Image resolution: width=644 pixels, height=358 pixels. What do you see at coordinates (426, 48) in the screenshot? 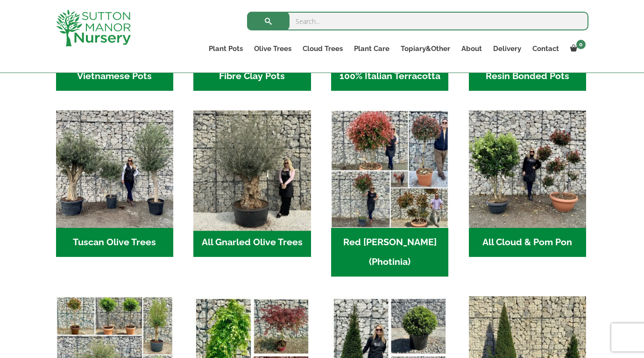
I see `a: Topiary&Other` at bounding box center [426, 48].